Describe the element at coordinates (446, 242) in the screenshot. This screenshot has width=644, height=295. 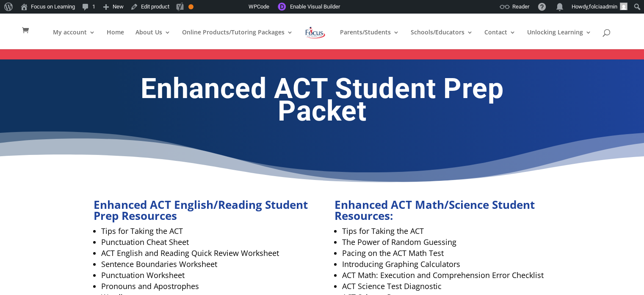
I see `li: The Power of Random Guessing` at that location.